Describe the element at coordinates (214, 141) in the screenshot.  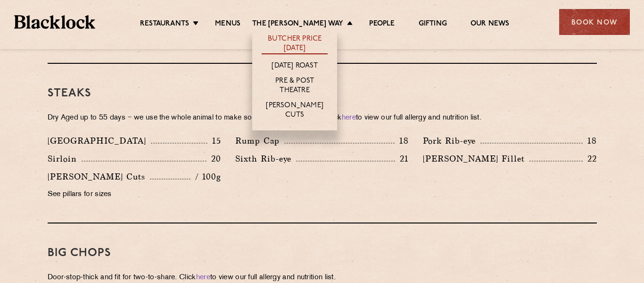
I see `p: 15` at that location.